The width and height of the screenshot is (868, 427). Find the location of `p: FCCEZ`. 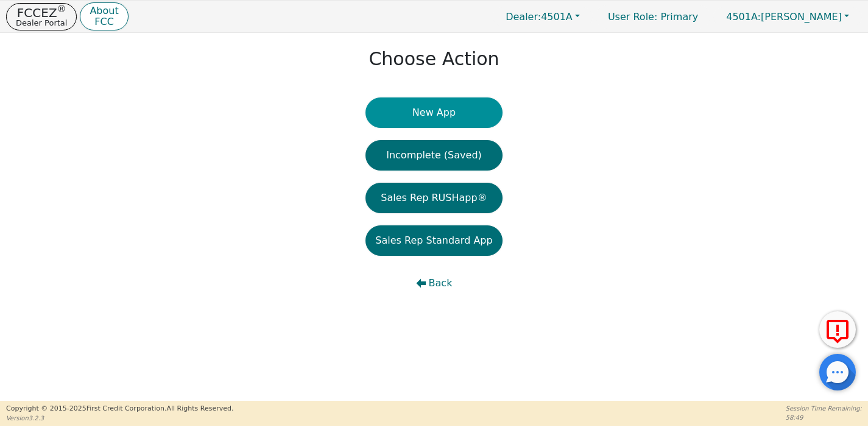

p: FCCEZ is located at coordinates (41, 13).